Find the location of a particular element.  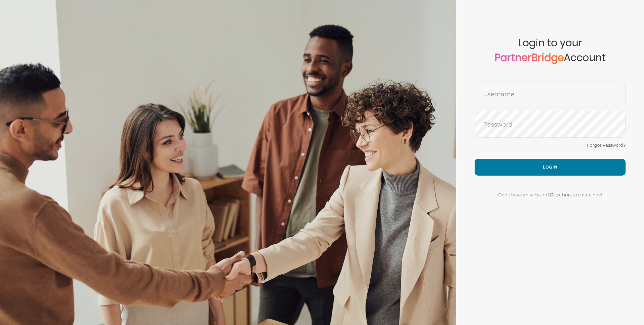

a: Click here is located at coordinates (561, 195).